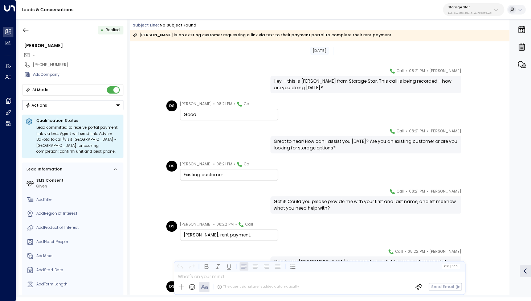 The height and width of the screenshot is (301, 531). What do you see at coordinates (229, 175) in the screenshot?
I see `div: Existing customer.` at bounding box center [229, 175].